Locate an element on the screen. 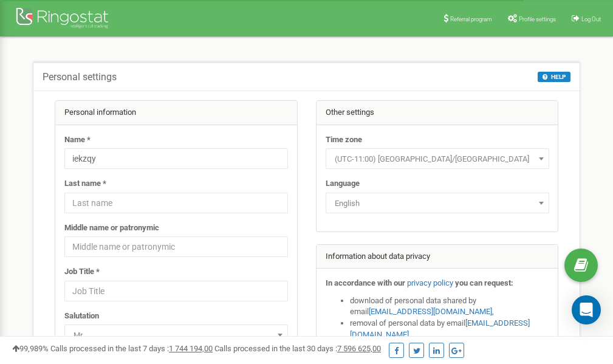  li: download of personal data shared by email , is located at coordinates (450, 306).